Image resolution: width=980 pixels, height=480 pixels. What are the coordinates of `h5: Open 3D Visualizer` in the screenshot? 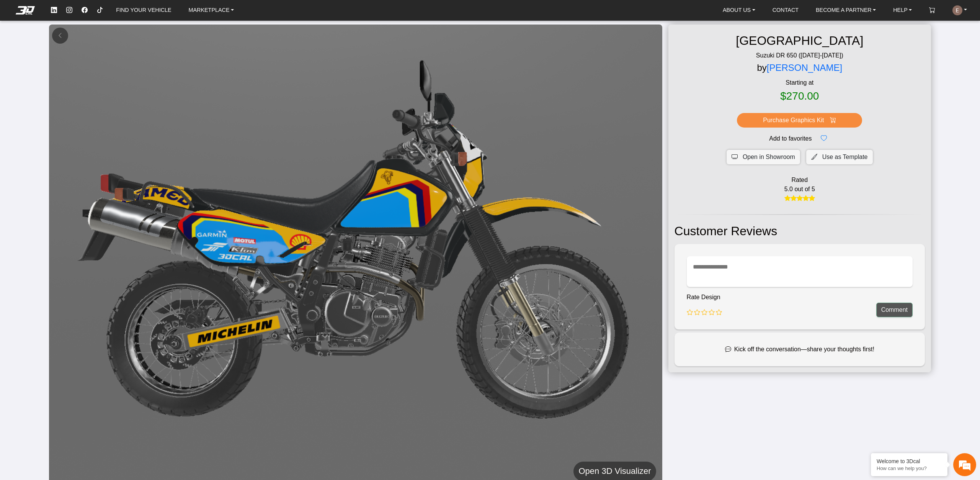 It's located at (614, 471).